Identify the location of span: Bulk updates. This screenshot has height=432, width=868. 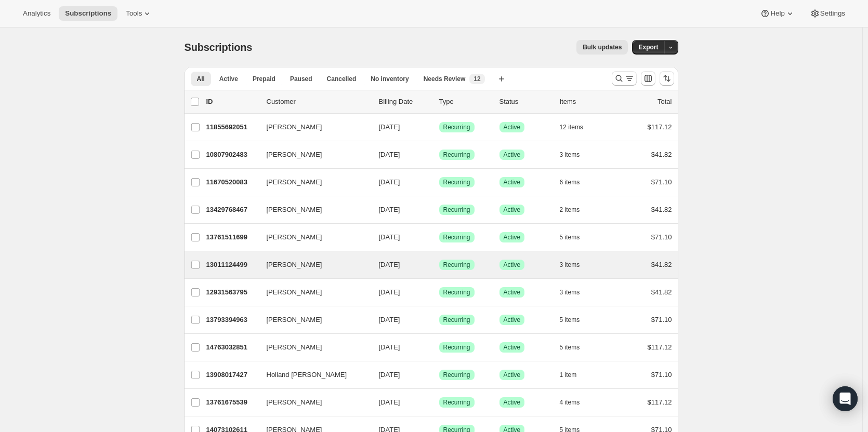
(602, 47).